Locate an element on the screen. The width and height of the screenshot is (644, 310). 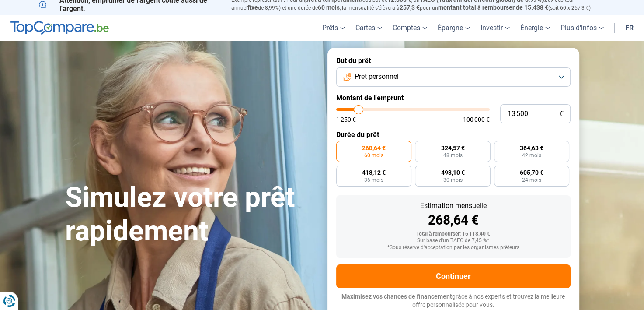
span: 36 mois is located at coordinates (374, 180).